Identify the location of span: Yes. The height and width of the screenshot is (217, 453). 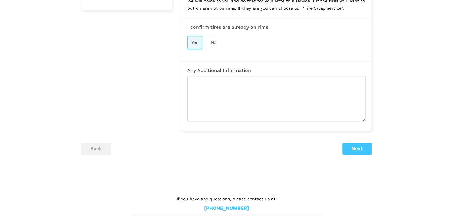
(195, 42).